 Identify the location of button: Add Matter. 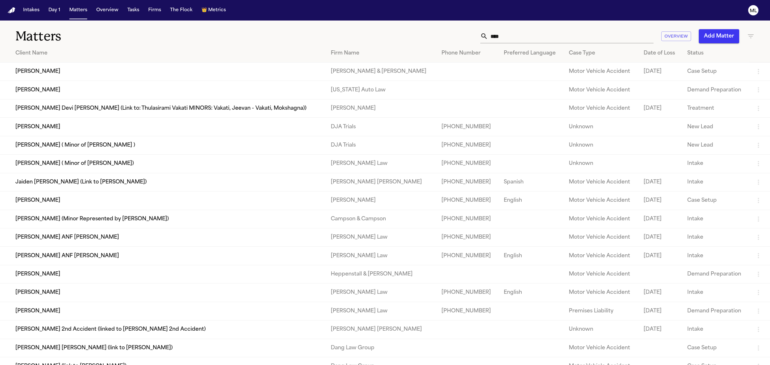
(719, 36).